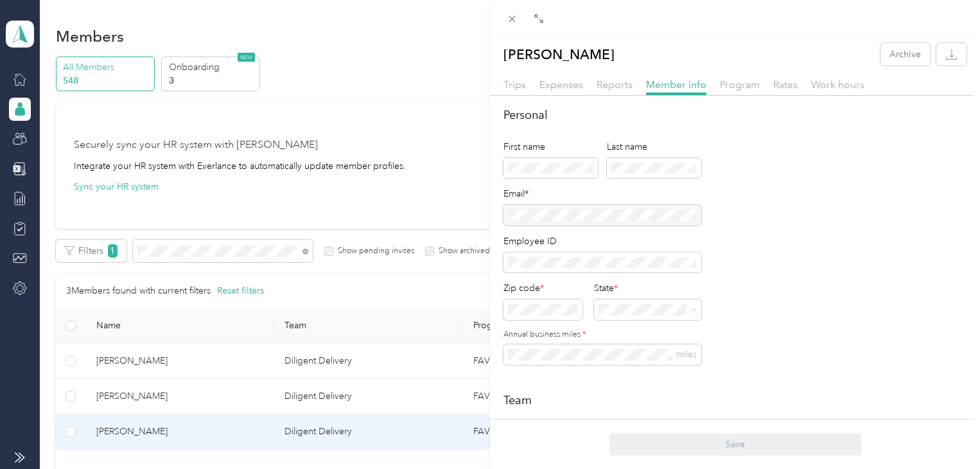  Describe the element at coordinates (551, 146) in the screenshot. I see `div: First name` at that location.